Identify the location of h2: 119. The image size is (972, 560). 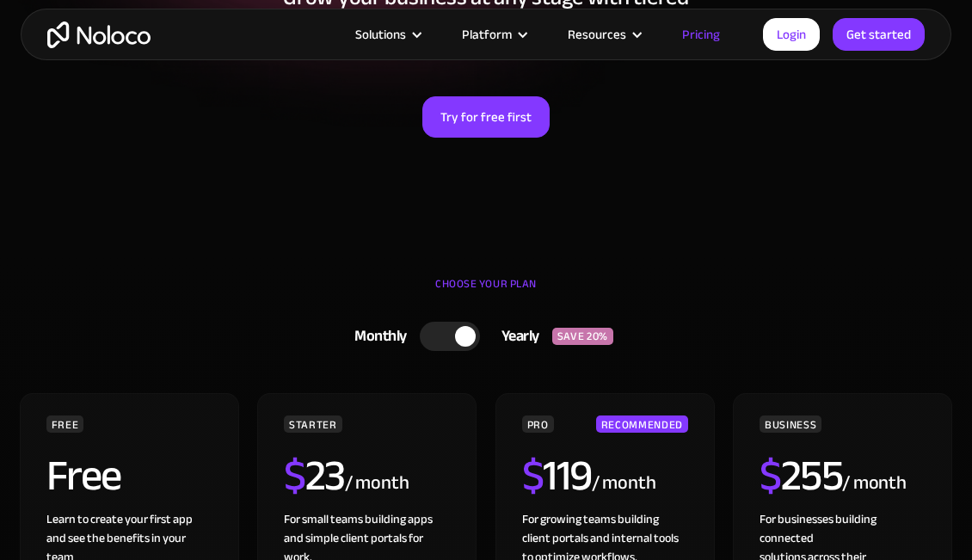
(557, 475).